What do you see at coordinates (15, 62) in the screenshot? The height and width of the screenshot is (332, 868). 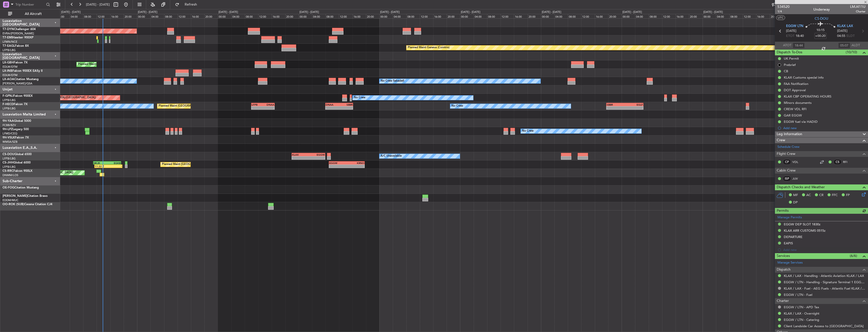 I see `a: LX-GBHFalcon 7X` at bounding box center [15, 62].